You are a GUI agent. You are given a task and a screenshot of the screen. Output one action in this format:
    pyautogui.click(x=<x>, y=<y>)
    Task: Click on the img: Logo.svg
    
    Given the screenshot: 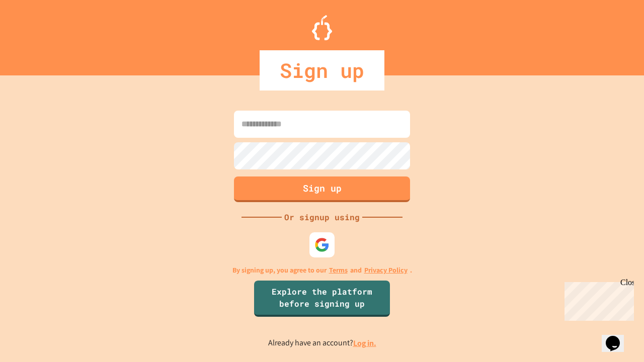 What is the action you would take?
    pyautogui.click(x=322, y=28)
    